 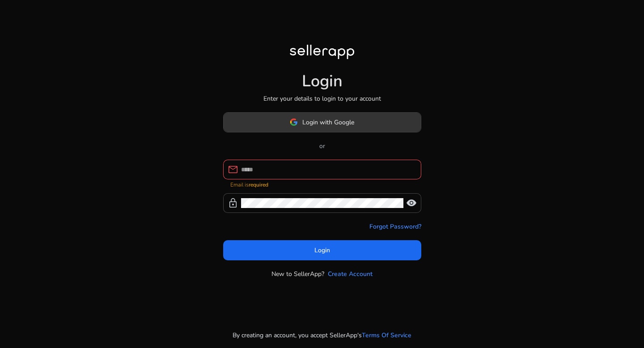 I want to click on strong: required, so click(x=259, y=185).